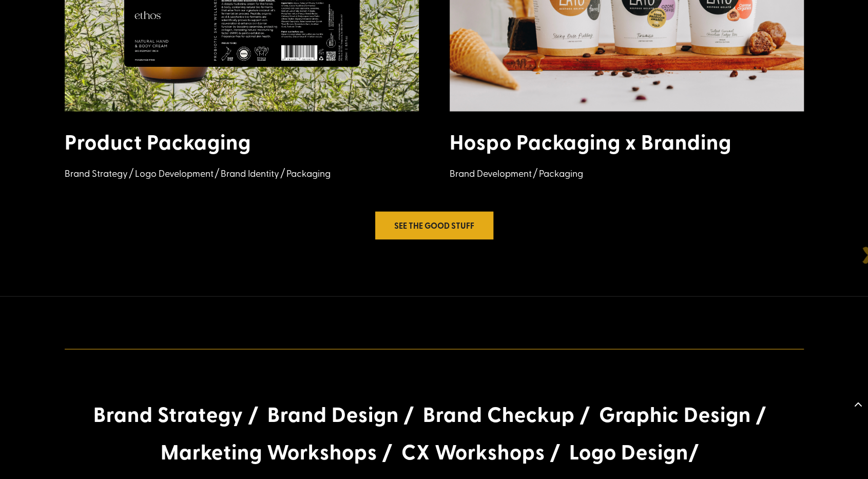 The width and height of the screenshot is (868, 479). I want to click on h3: Brand Design /, so click(341, 417).